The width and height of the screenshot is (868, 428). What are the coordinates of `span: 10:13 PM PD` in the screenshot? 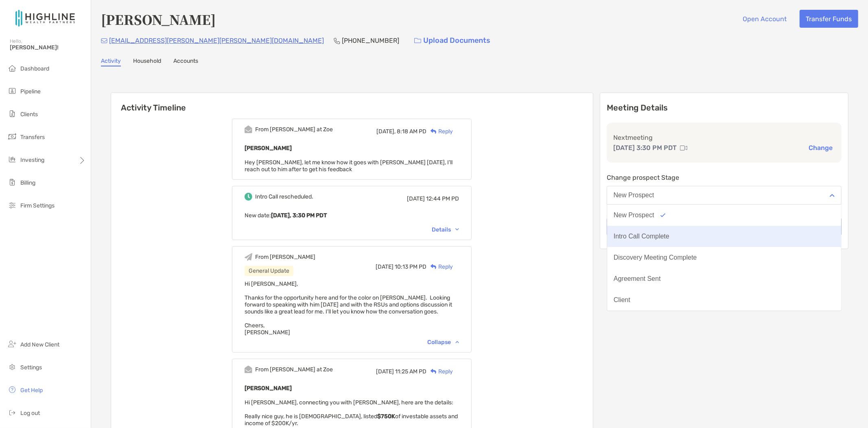 It's located at (411, 267).